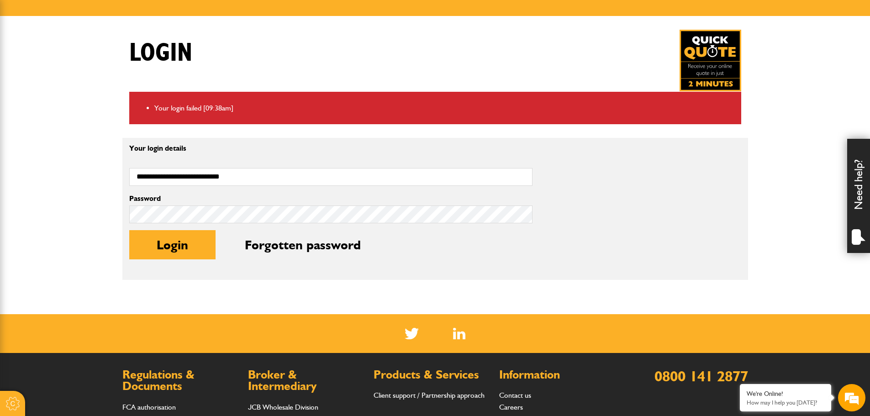 The image size is (870, 416). Describe the element at coordinates (180, 380) in the screenshot. I see `h2: Regulations & Documents` at that location.